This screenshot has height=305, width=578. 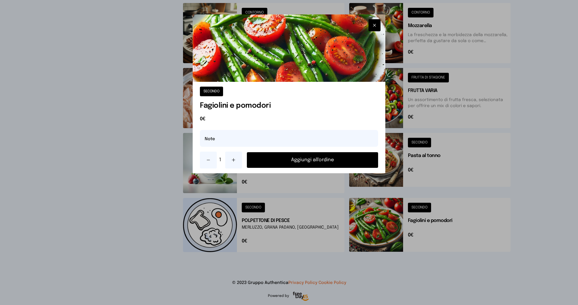 What do you see at coordinates (289, 119) in the screenshot?
I see `span: 0€` at bounding box center [289, 119].